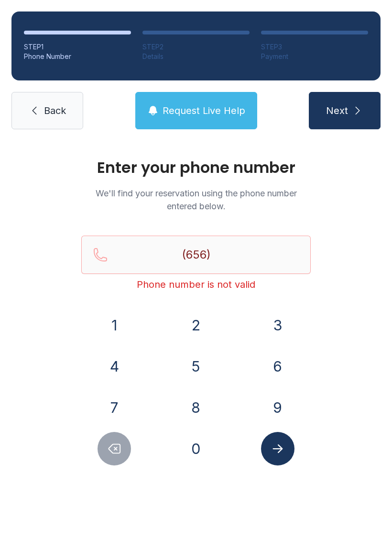 The height and width of the screenshot is (544, 392). I want to click on input: Reservation phone number, so click(196, 254).